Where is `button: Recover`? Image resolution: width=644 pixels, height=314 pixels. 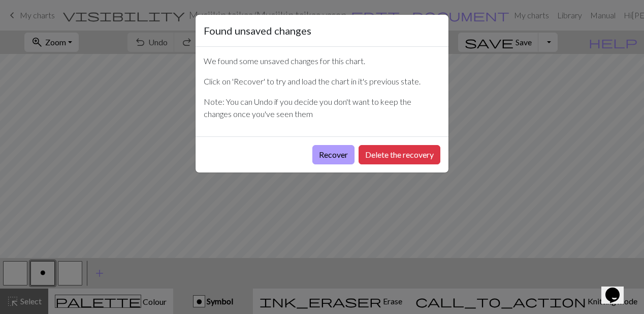 button: Recover is located at coordinates (333, 155).